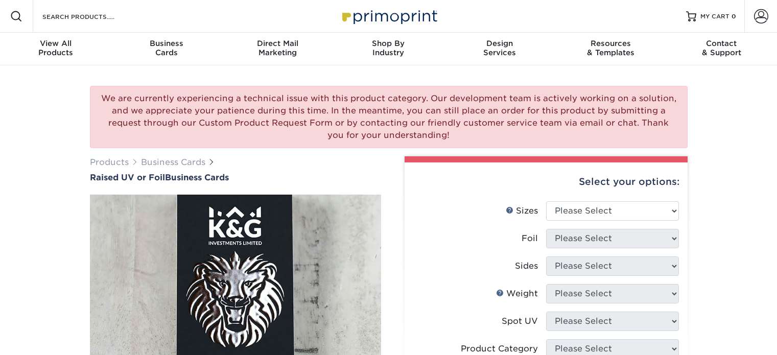 The height and width of the screenshot is (355, 777). Describe the element at coordinates (520, 321) in the screenshot. I see `div: Spot UV` at that location.